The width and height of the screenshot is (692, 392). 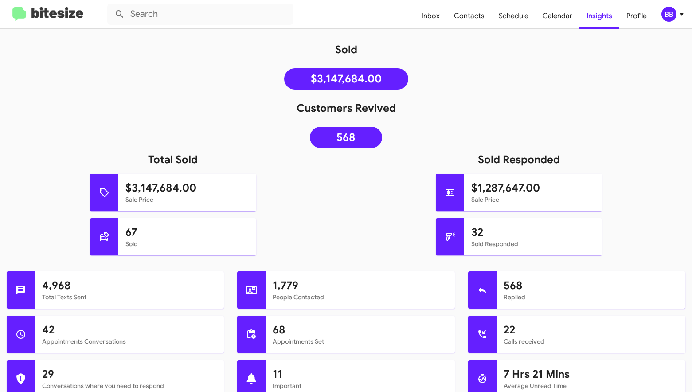 I want to click on span: Inbox, so click(x=430, y=16).